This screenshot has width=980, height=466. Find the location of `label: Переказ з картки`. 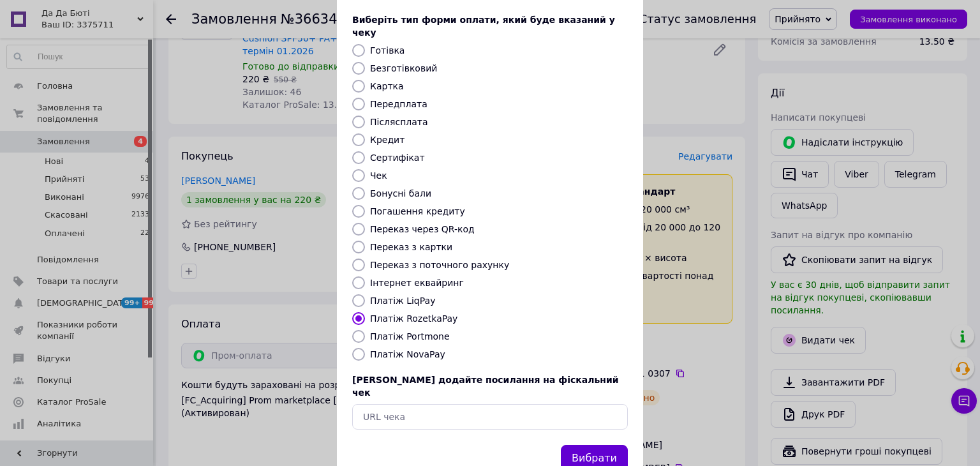

label: Переказ з картки is located at coordinates (411, 247).